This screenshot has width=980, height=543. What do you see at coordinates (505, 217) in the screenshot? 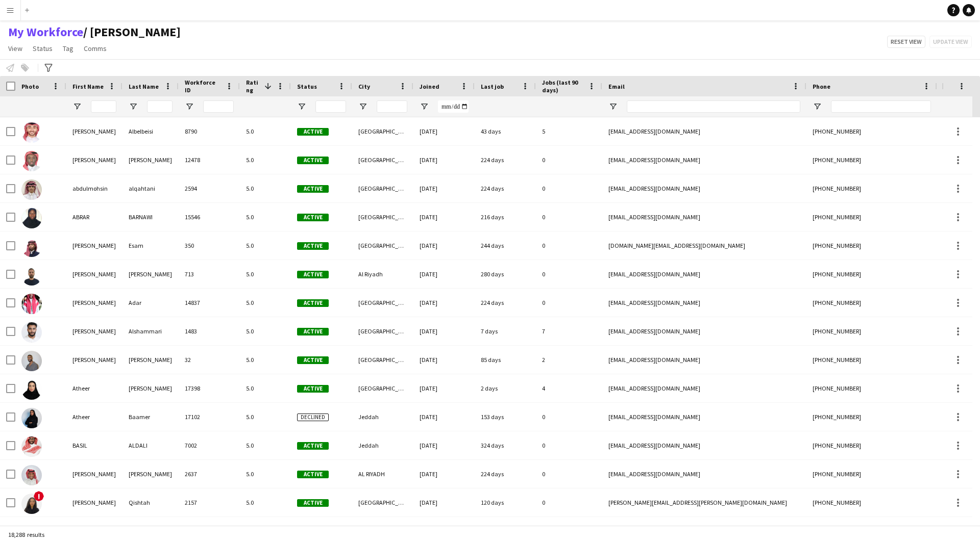
I see `div: 216 days` at bounding box center [505, 217].